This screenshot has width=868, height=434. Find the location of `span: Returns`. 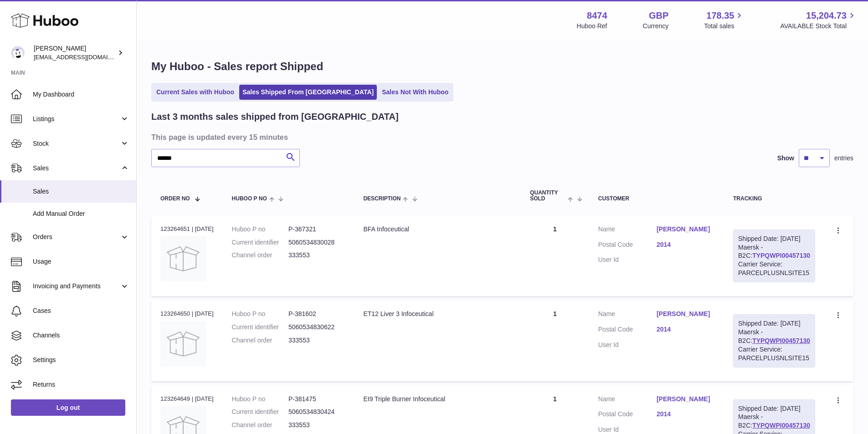

span: Returns is located at coordinates (81, 385).